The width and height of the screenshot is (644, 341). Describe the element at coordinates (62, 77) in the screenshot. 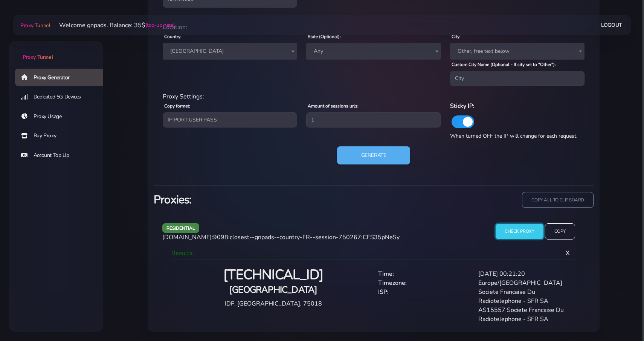

I see `a: Proxy Generator` at that location.